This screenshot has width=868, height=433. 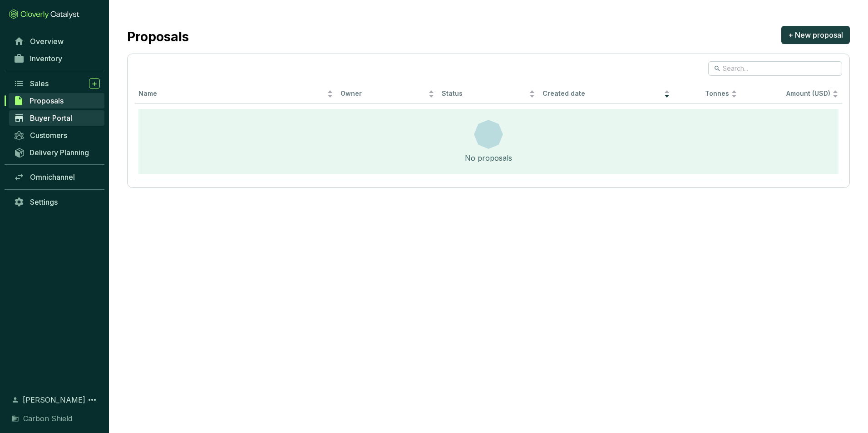 I want to click on span: Tonnes, so click(x=703, y=94).